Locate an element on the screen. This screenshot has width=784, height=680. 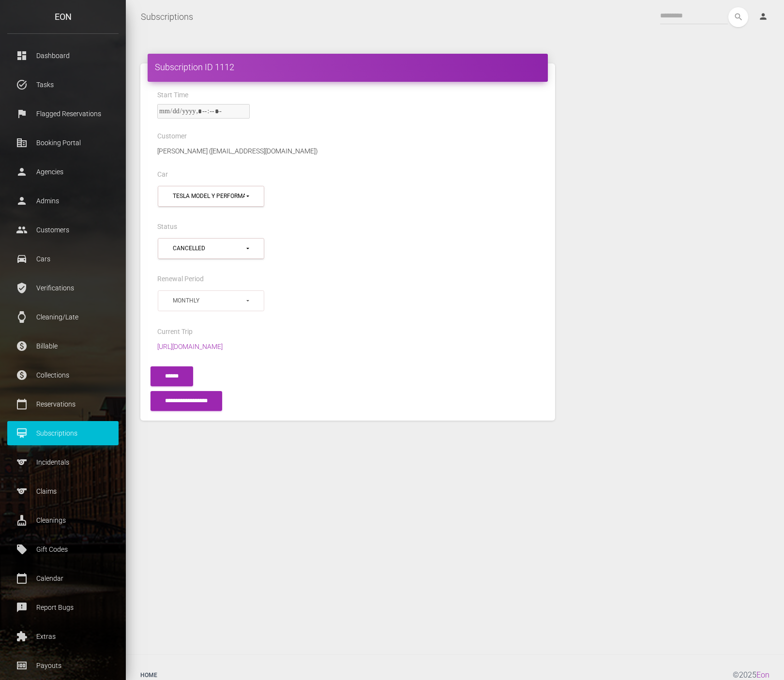
label: Customer is located at coordinates (172, 137).